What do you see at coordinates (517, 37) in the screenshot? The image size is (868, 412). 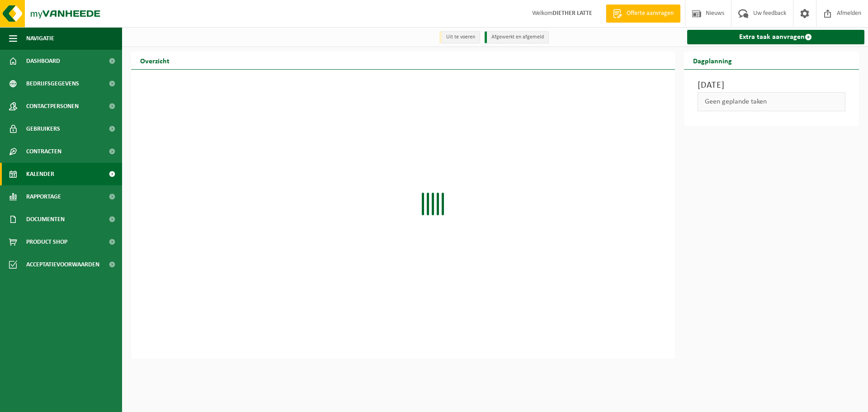 I see `li: Afgewerkt en afgemeld` at bounding box center [517, 37].